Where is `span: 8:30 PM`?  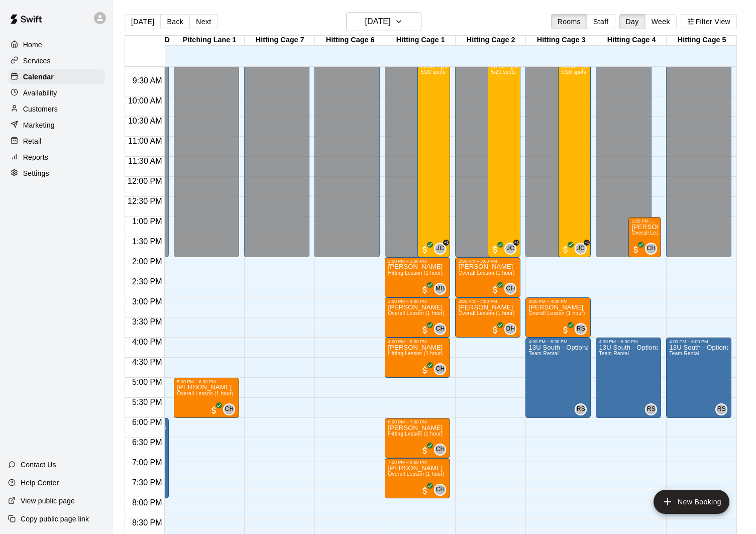 span: 8:30 PM is located at coordinates (147, 522).